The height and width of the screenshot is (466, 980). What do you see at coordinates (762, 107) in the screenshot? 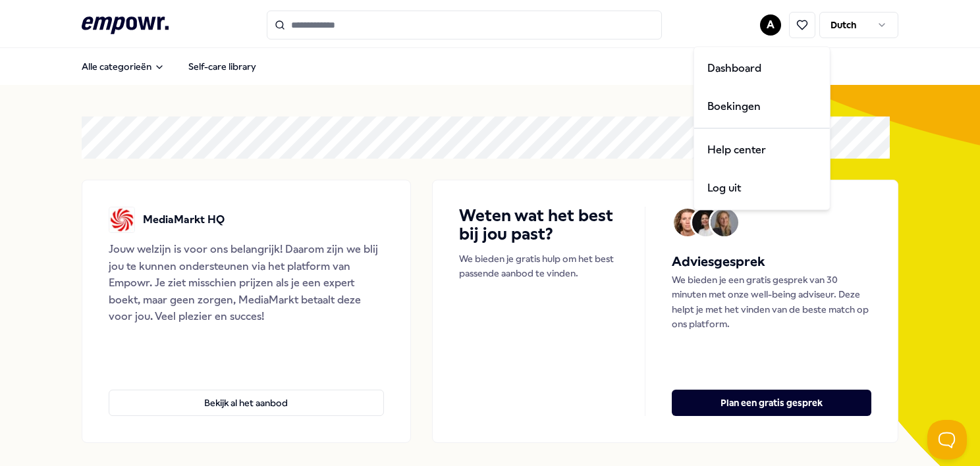
I see `a: Boekingen` at bounding box center [762, 107].